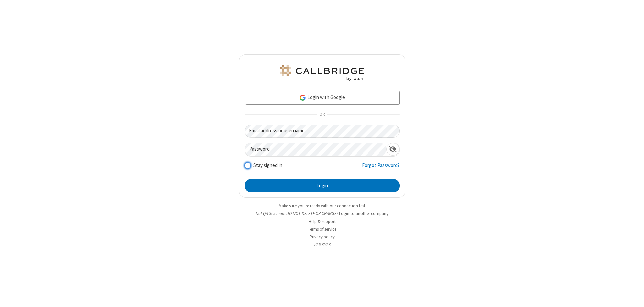 The height and width of the screenshot is (307, 644). What do you see at coordinates (322, 206) in the screenshot?
I see `a: Make sure you're ready with our connection test` at bounding box center [322, 206].